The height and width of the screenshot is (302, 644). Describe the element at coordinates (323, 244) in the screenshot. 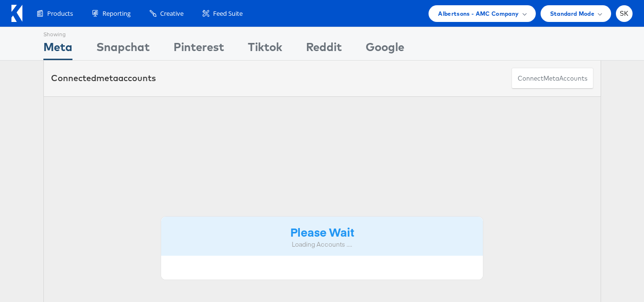

I see `div: Loading Accounts ....` at that location.